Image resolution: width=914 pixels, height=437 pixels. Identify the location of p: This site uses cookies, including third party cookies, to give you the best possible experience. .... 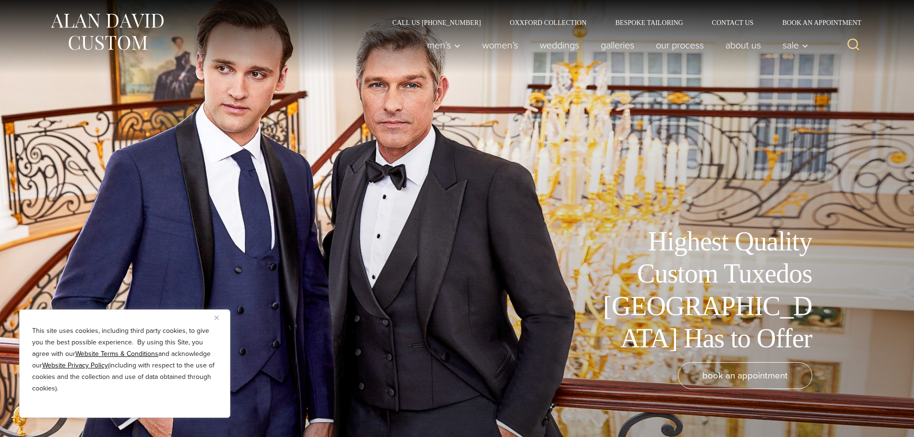
(125, 360).